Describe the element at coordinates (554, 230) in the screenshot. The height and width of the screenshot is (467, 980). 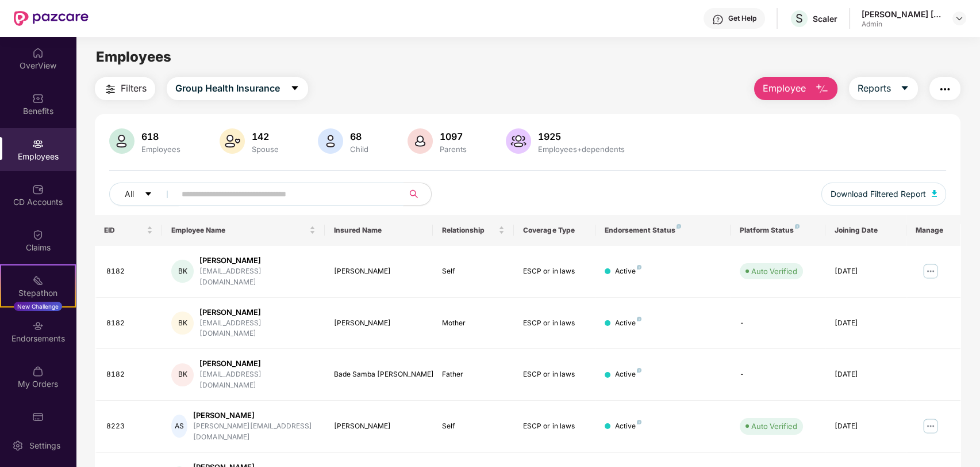
I see `th: Coverage Type` at that location.